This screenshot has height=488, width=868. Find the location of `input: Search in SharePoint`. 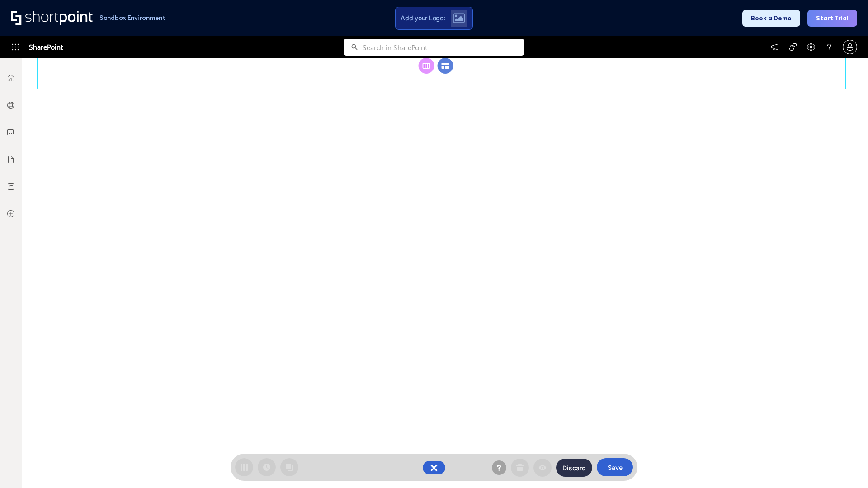

input: Search in SharePoint is located at coordinates (444, 47).